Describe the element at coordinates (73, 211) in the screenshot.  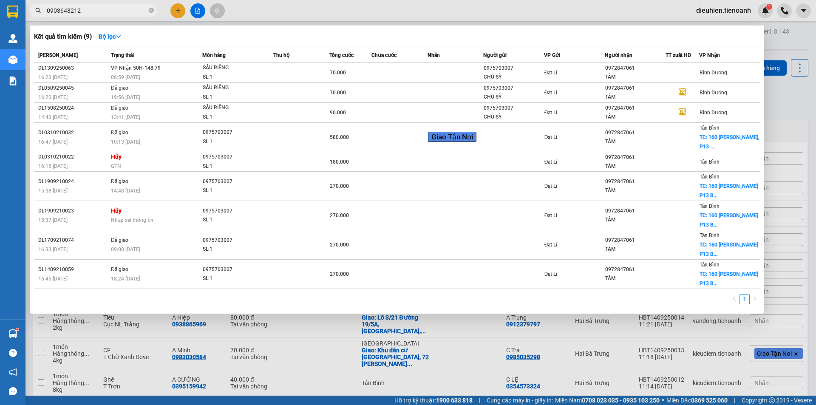
I see `div: DL1909210023` at that location.